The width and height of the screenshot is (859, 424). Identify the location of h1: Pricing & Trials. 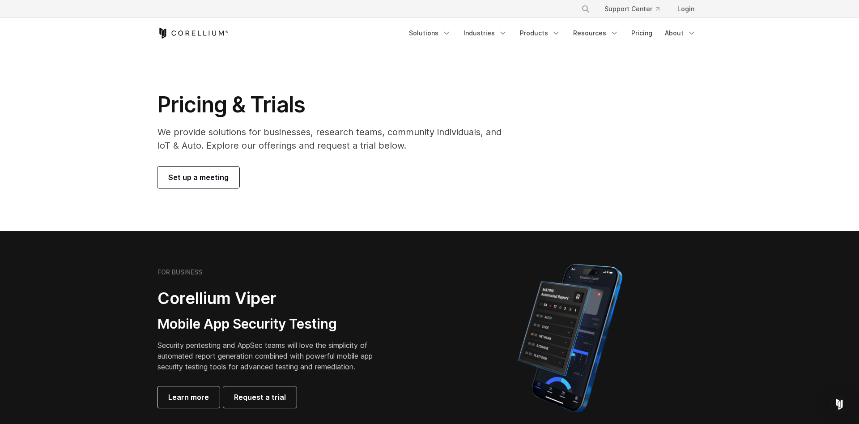
(336, 105).